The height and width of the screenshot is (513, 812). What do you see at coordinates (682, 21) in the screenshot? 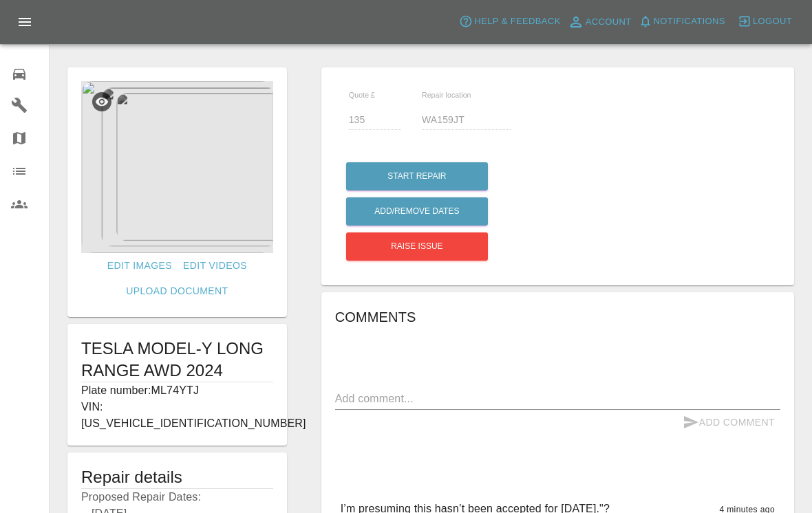
I see `button: Notifications` at bounding box center [682, 21].